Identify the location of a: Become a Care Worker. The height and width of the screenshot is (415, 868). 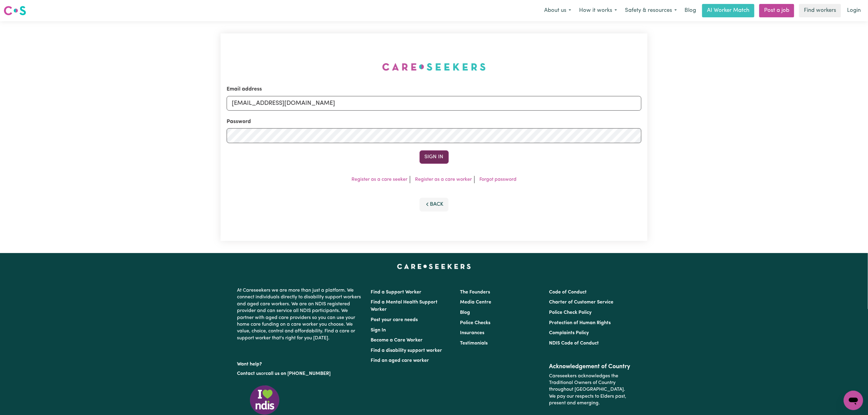
(397, 341).